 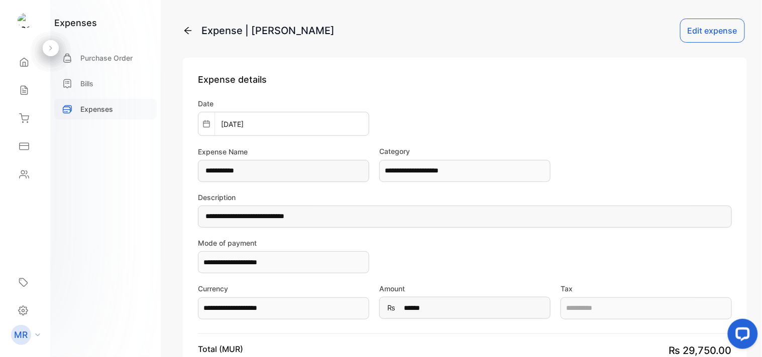 What do you see at coordinates (220, 349) in the screenshot?
I see `p: Total (MUR)` at bounding box center [220, 349].